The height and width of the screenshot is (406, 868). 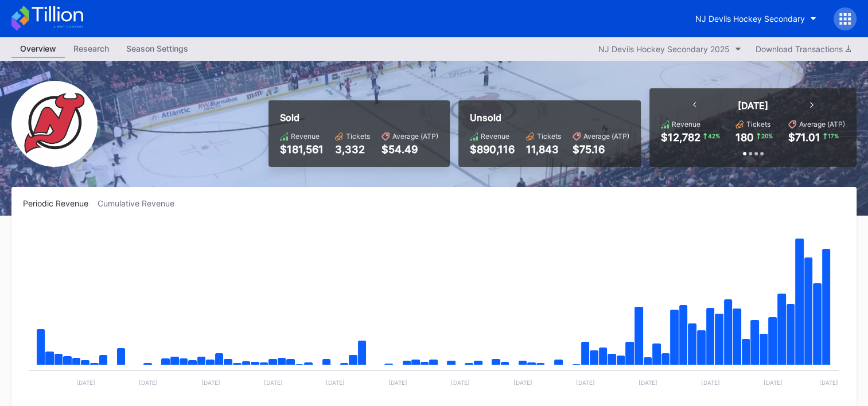 What do you see at coordinates (409, 149) in the screenshot?
I see `div: $54.49` at bounding box center [409, 149].